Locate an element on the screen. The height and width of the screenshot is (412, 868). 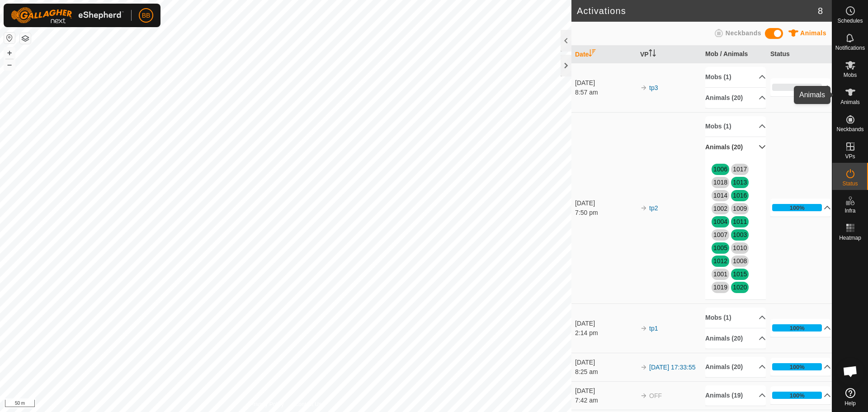
th: Status is located at coordinates (800, 55).